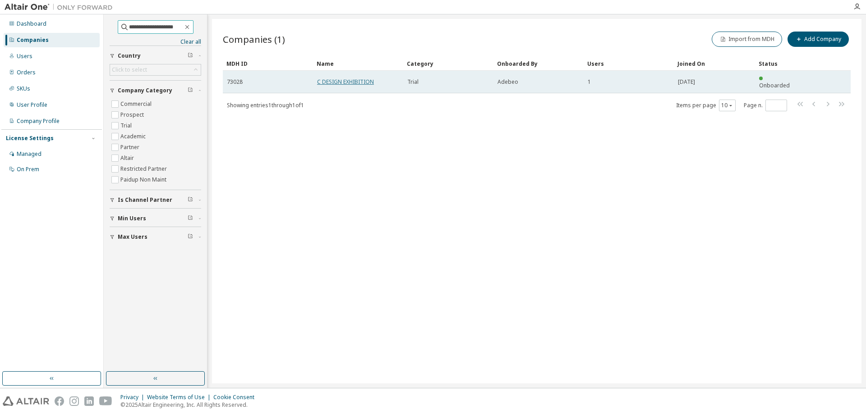 The height and width of the screenshot is (414, 866). I want to click on div: User Profile, so click(32, 105).